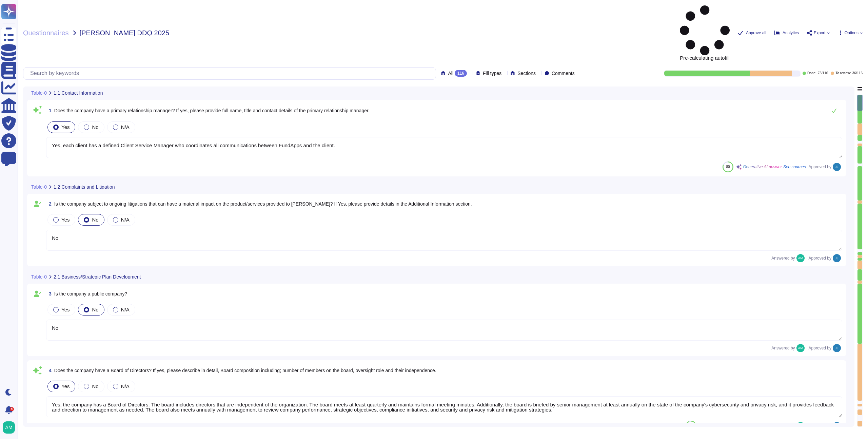  Describe the element at coordinates (812, 73) in the screenshot. I see `span: Done:` at that location.